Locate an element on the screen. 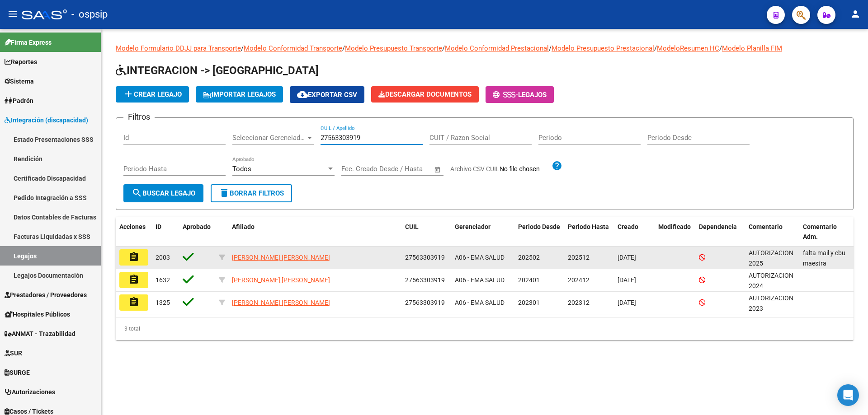 The width and height of the screenshot is (868, 415). span: Todos is located at coordinates (242, 169).